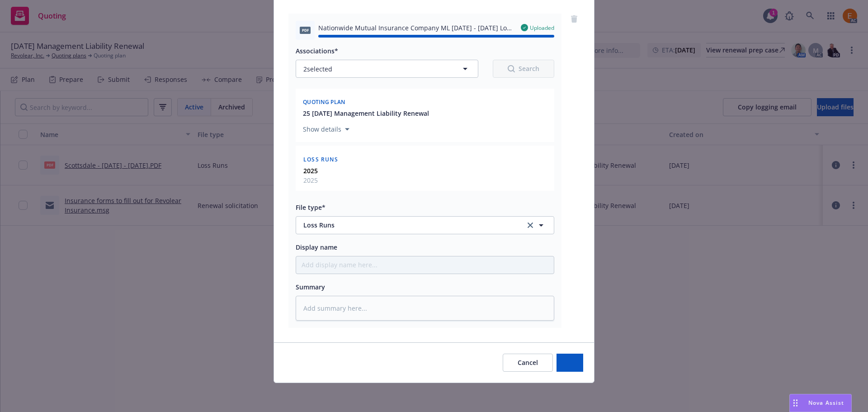 This screenshot has width=868, height=412. What do you see at coordinates (310, 287) in the screenshot?
I see `span: Summary` at bounding box center [310, 287].